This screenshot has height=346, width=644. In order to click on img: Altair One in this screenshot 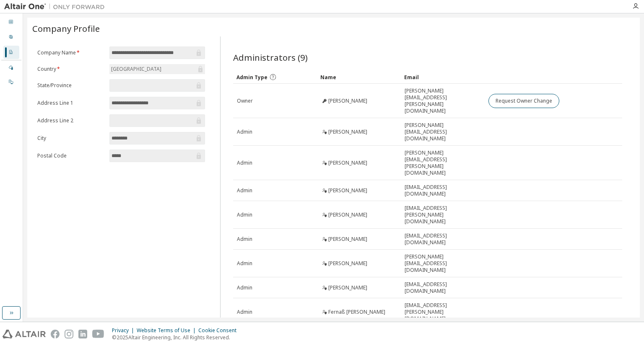, I will do `click(57, 7)`.